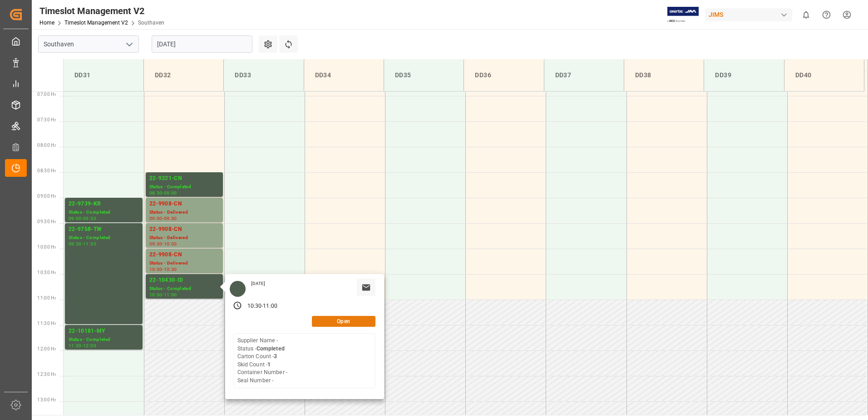 Image resolution: width=868 pixels, height=420 pixels. I want to click on span: 12:30 Hr, so click(46, 374).